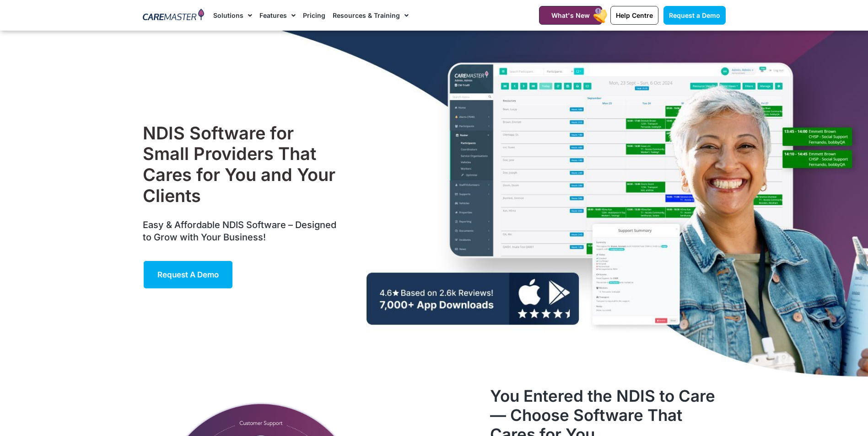 This screenshot has height=436, width=868. I want to click on span: Help Centre, so click(634, 15).